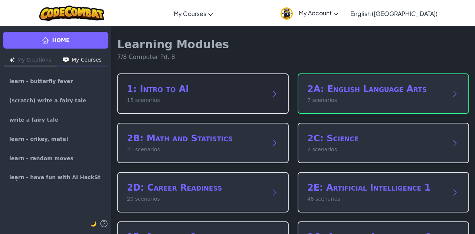  What do you see at coordinates (48, 101) in the screenshot?
I see `span: (scratch) write a fairy tale` at bounding box center [48, 101].